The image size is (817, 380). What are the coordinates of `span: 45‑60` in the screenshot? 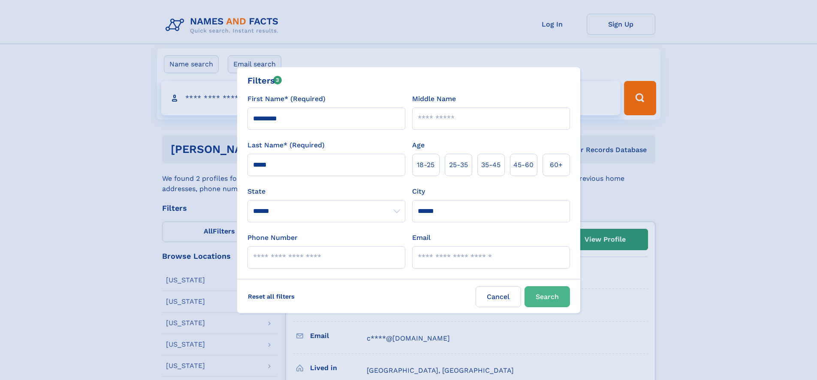 It's located at (523, 165).